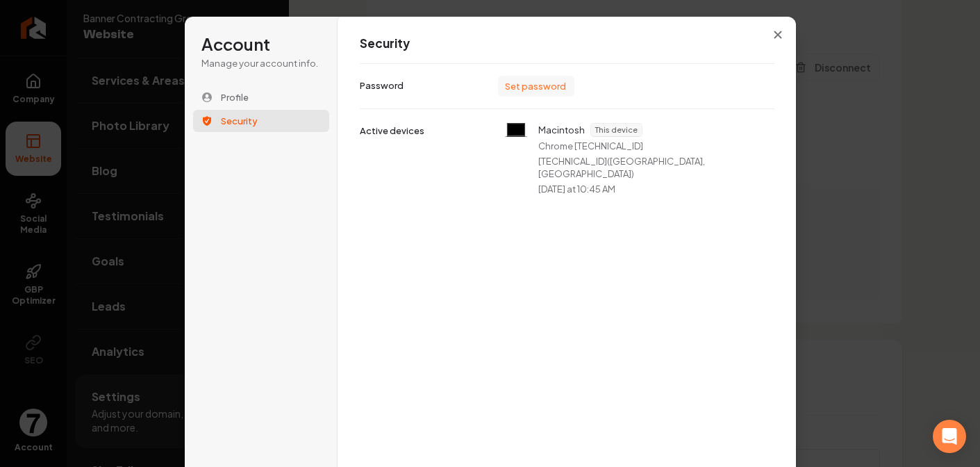 The width and height of the screenshot is (980, 467). I want to click on p: Active devices, so click(391, 131).